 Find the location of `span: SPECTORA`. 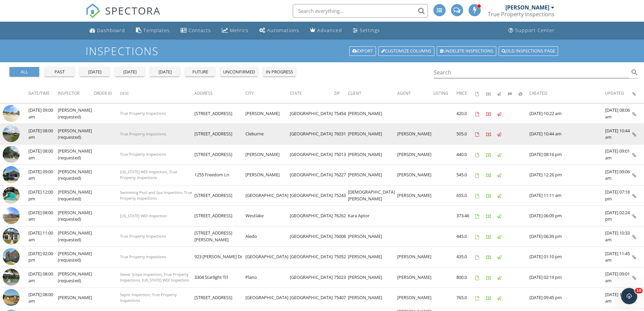

span: SPECTORA is located at coordinates (133, 10).